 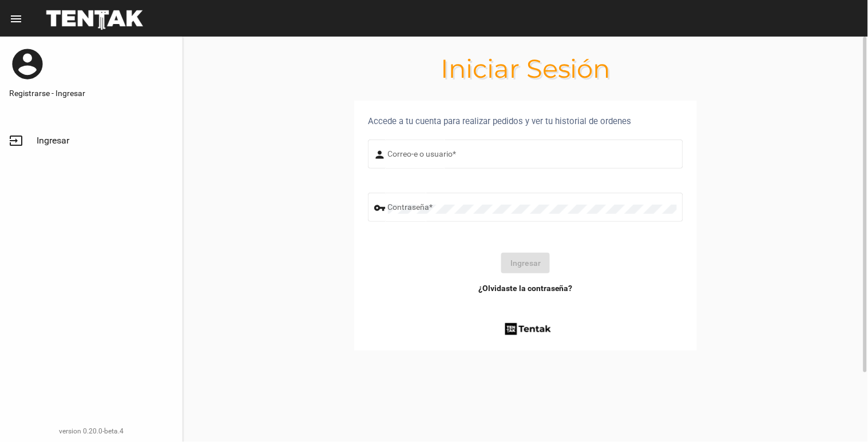 I want to click on mat-icon: input, so click(x=16, y=141).